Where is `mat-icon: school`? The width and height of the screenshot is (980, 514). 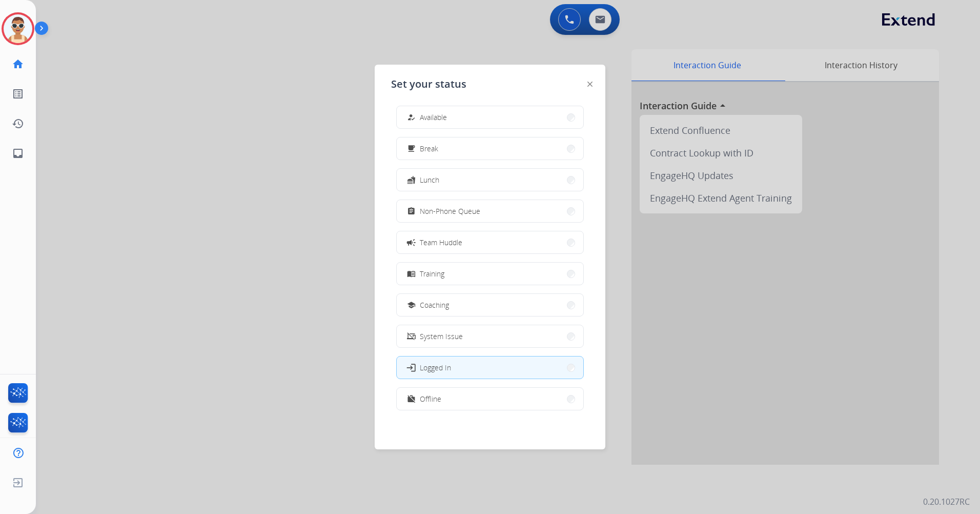
mat-icon: school is located at coordinates (411, 305).